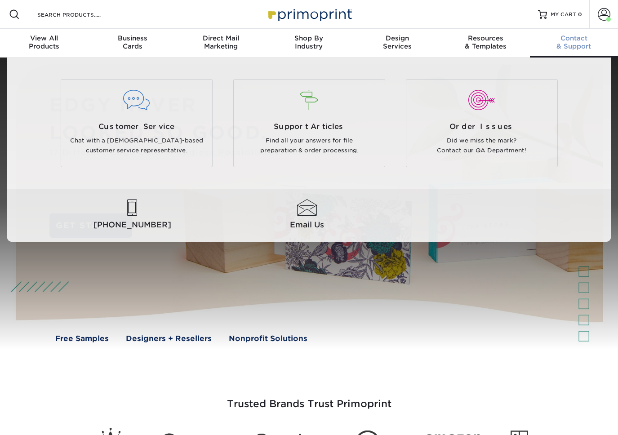  I want to click on p: Did we miss the mark? Contact our QA Department!, so click(482, 146).